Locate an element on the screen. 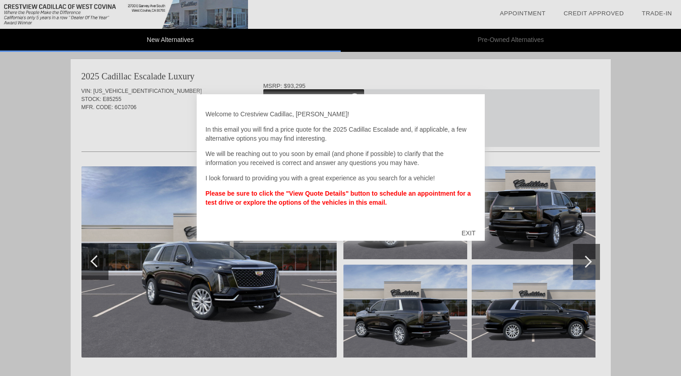 This screenshot has height=376, width=681. div: EXIT is located at coordinates (468, 233).